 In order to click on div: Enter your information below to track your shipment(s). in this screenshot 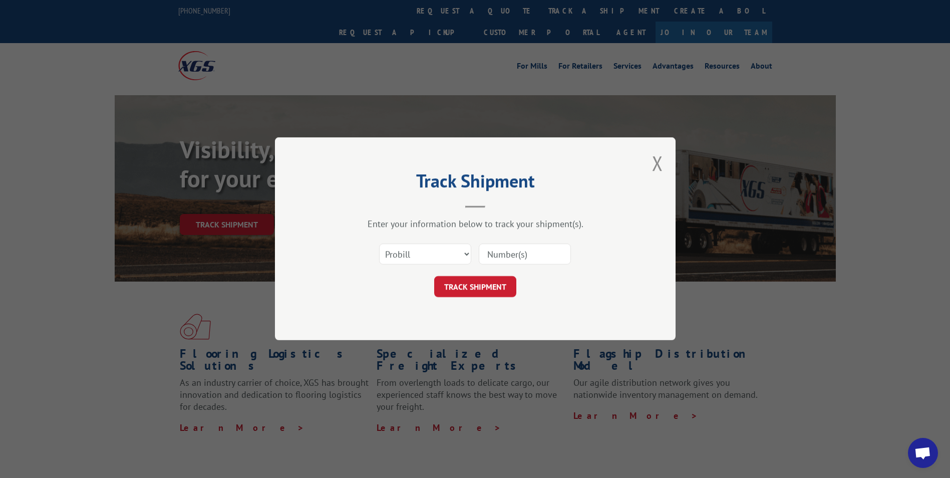, I will do `click(475, 224)`.